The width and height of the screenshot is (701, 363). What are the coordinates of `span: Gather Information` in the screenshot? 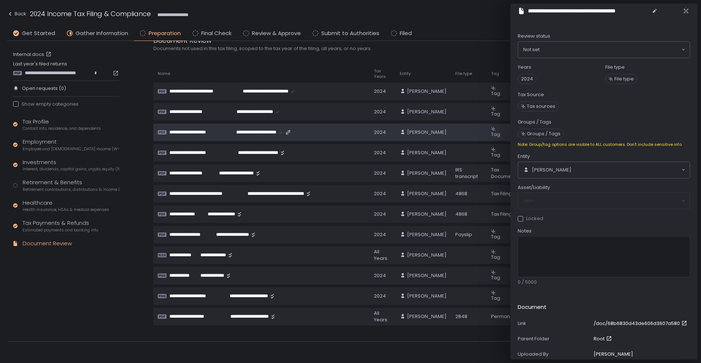 It's located at (102, 33).